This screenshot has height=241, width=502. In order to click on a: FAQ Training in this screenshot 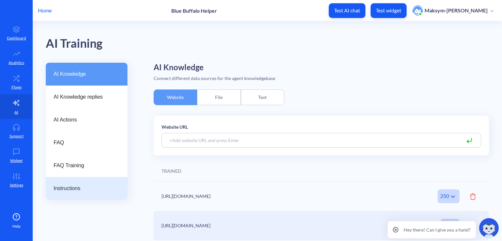, I will do `click(87, 166)`.